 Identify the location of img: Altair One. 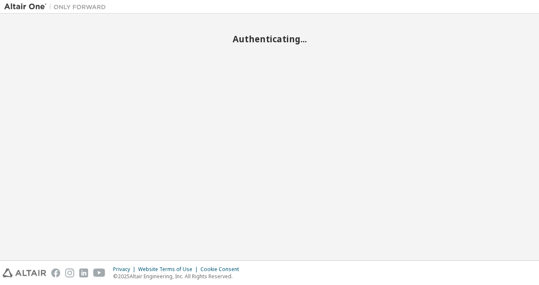
(57, 7).